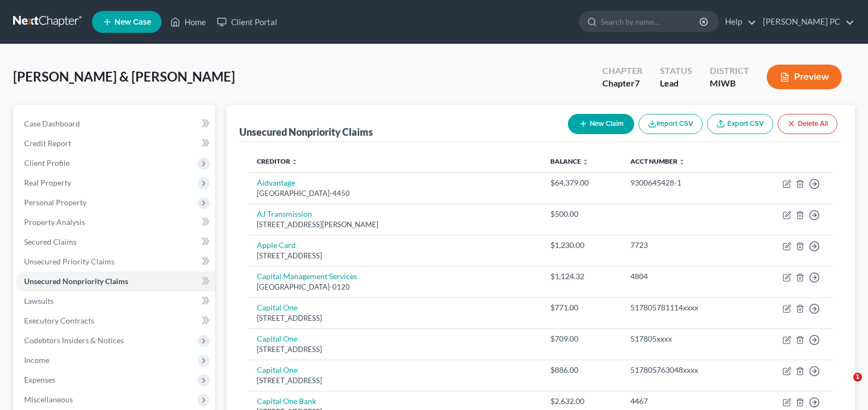 This screenshot has height=410, width=868. I want to click on div: Unsecured Nonpriority Claims, so click(306, 132).